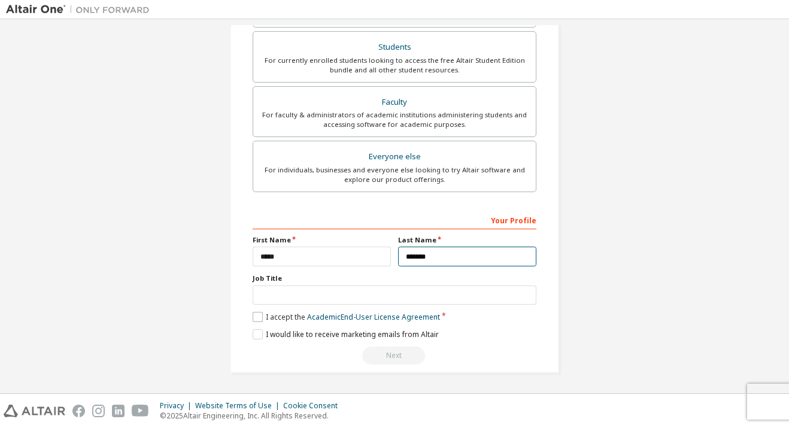 This screenshot has width=789, height=428. What do you see at coordinates (345, 334) in the screenshot?
I see `label: I would like to receive marketing emails from Altair` at bounding box center [345, 334].